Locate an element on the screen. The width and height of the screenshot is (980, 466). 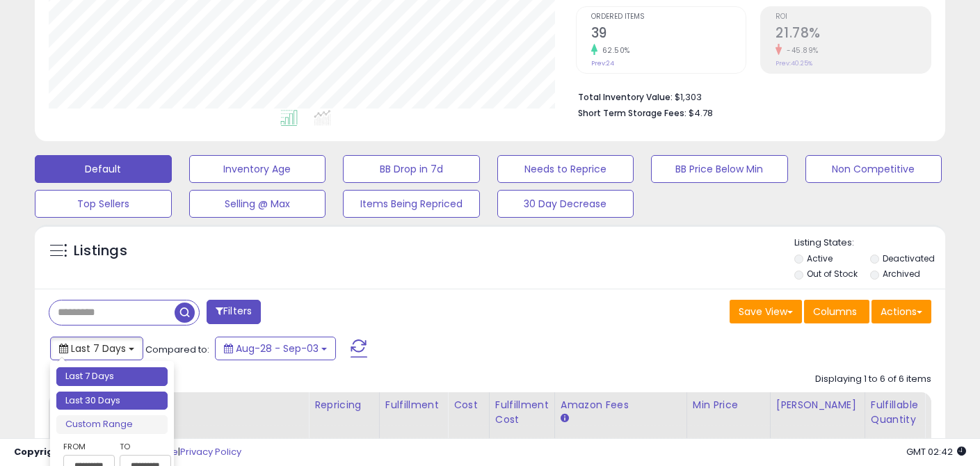
div: Min Price is located at coordinates (728, 405).